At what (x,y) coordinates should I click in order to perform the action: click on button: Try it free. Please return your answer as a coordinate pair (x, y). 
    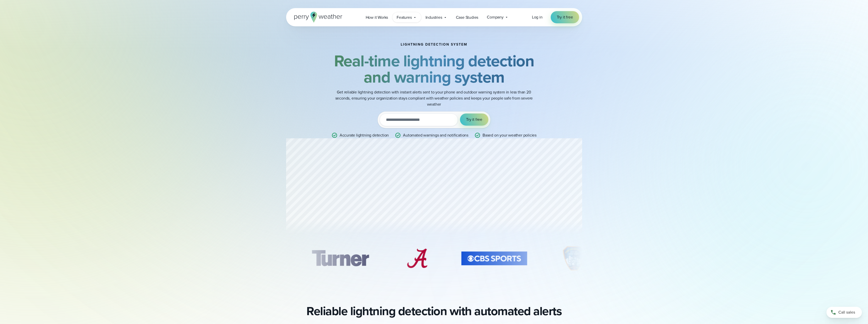
    Looking at the image, I should click on (475, 120).